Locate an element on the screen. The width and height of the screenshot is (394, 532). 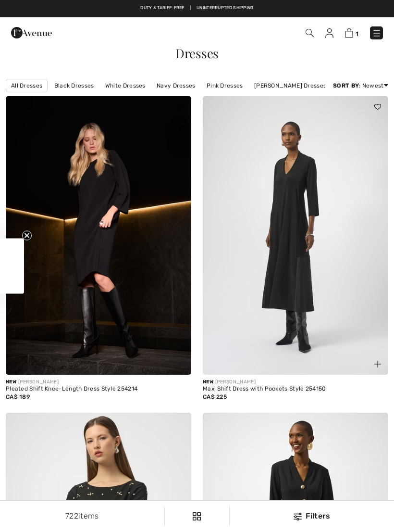
img: 1ère Avenue is located at coordinates (31, 32).